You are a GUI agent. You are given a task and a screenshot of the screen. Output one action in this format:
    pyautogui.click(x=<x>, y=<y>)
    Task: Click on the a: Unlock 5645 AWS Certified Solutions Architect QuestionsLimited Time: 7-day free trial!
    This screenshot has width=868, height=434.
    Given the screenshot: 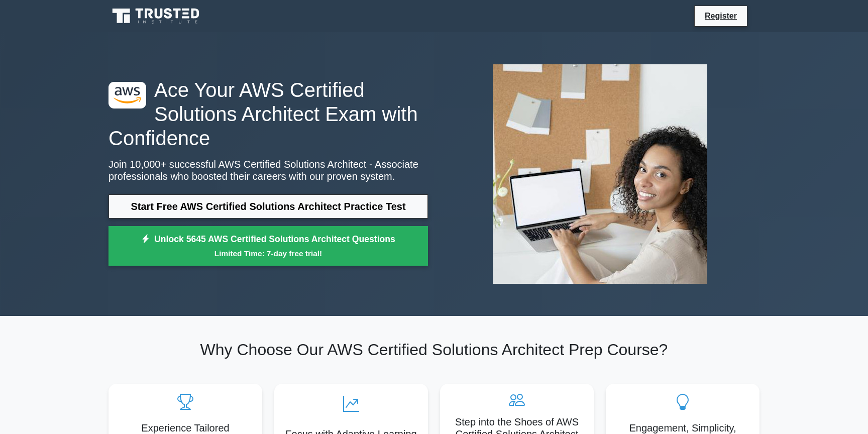 What is the action you would take?
    pyautogui.click(x=268, y=246)
    